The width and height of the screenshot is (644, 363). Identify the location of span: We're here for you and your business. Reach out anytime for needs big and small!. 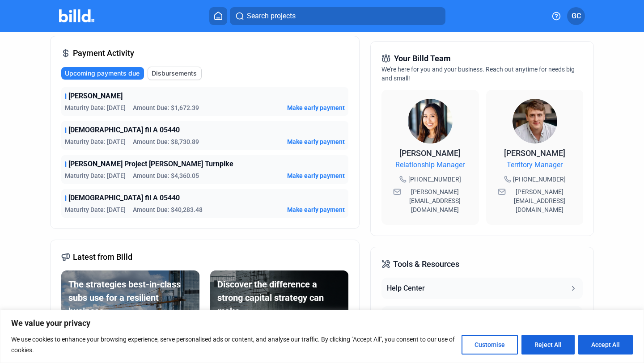
(478, 74).